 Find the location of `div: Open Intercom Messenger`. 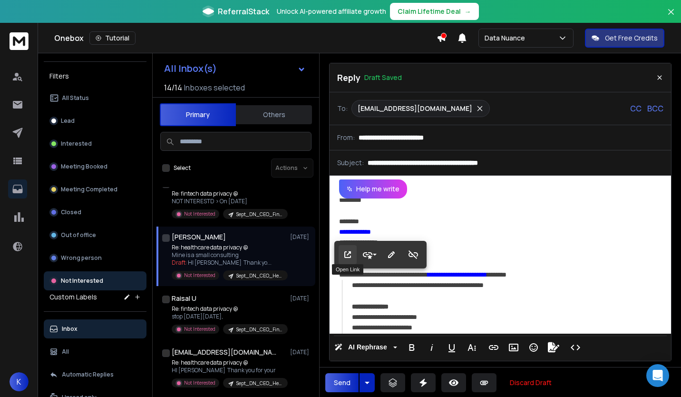

div: Open Intercom Messenger is located at coordinates (658, 375).